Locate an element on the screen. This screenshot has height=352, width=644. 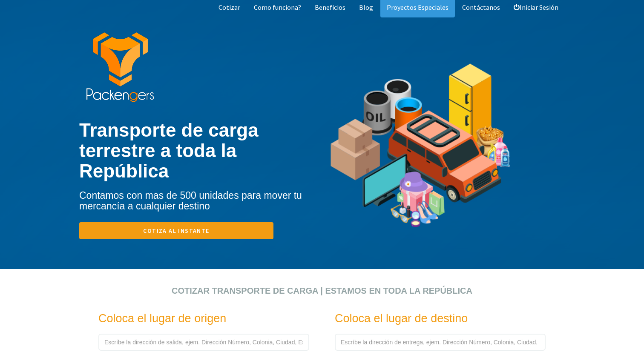
img: packengers is located at coordinates (120, 68).